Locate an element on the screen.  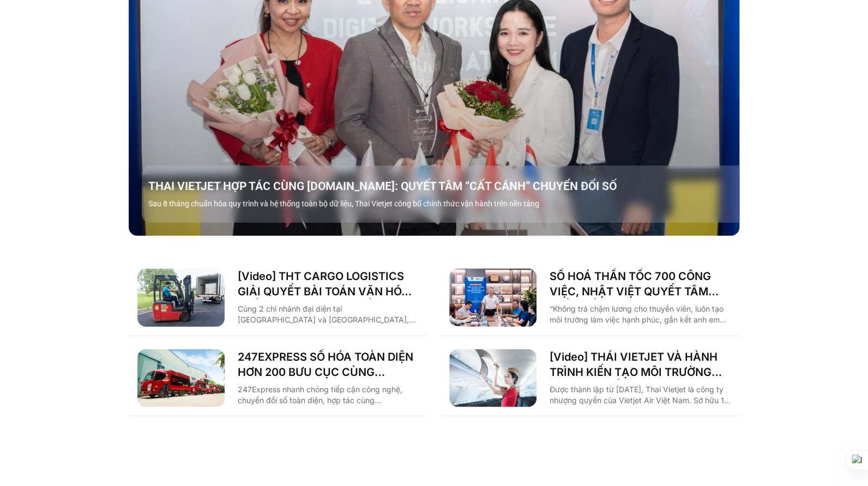
a: [Video] THT CARGO LOGISTICS GIẢI QUYẾT BÀI TOÁN VĂN HÓA NHẰM TĂNG TRƯỞNG BỀN VỮNG CÙNG BASE is located at coordinates (328, 284).